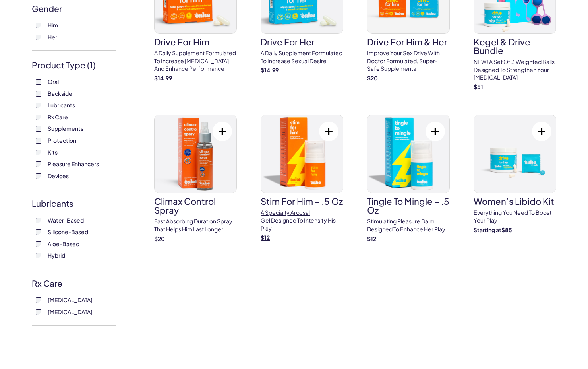 Image resolution: width=588 pixels, height=369 pixels. What do you see at coordinates (39, 176) in the screenshot?
I see `input: Devices` at bounding box center [39, 176].